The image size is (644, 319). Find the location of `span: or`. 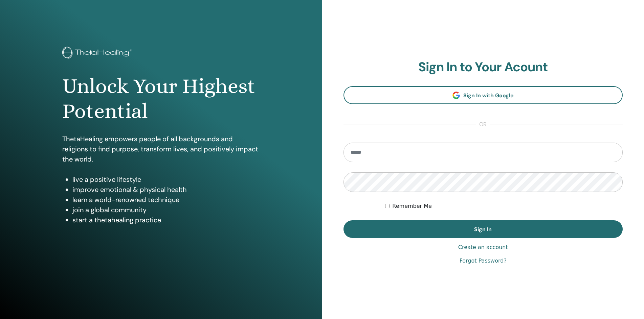

span: or is located at coordinates (483, 125).